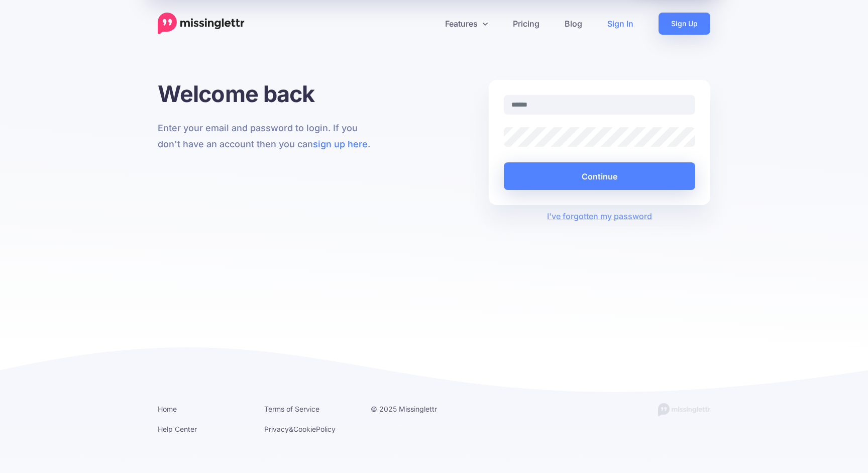 The height and width of the screenshot is (473, 868). What do you see at coordinates (167, 409) in the screenshot?
I see `a: Home` at bounding box center [167, 409].